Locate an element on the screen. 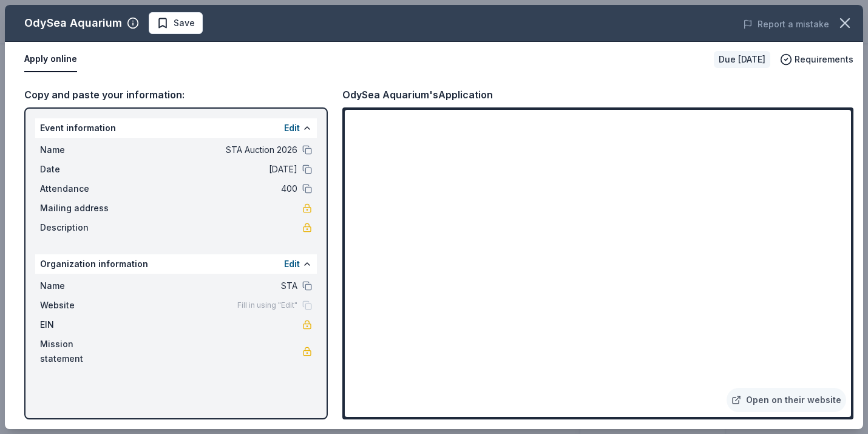 This screenshot has width=868, height=434. span: Fill in using "Edit" is located at coordinates (267, 305).